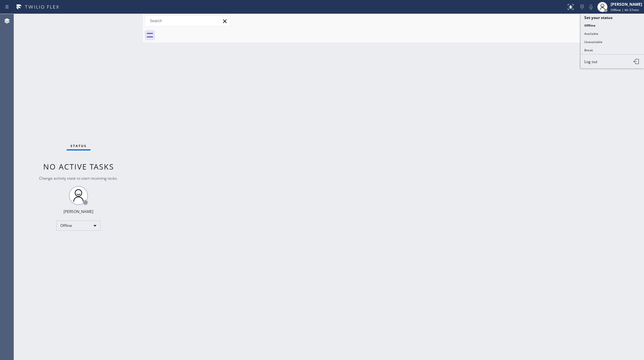 The image size is (644, 360). I want to click on input: Search, so click(187, 21).